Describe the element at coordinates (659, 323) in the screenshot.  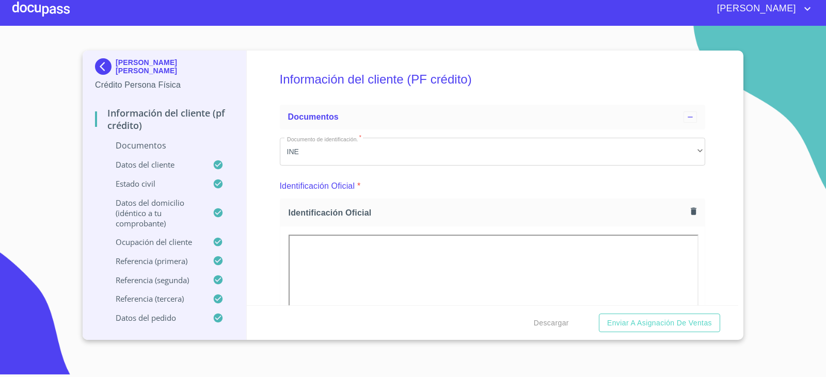
I see `span: Enviar a Asignación de Ventas` at that location.